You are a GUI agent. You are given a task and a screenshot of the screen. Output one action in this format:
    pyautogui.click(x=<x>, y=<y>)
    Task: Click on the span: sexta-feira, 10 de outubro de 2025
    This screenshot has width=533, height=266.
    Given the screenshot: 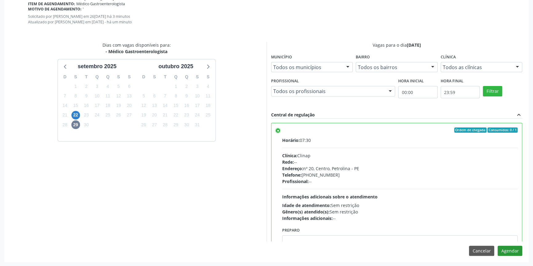 What is the action you would take?
    pyautogui.click(x=197, y=96)
    